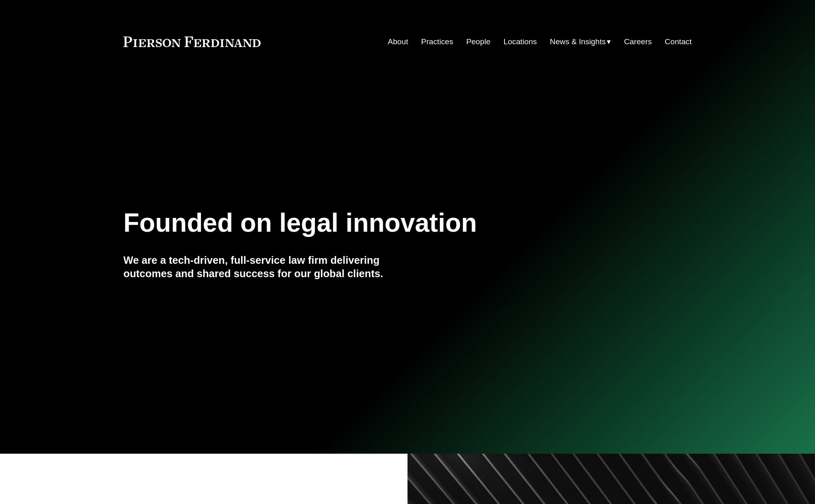 The height and width of the screenshot is (504, 815). What do you see at coordinates (398, 42) in the screenshot?
I see `a: About` at bounding box center [398, 42].